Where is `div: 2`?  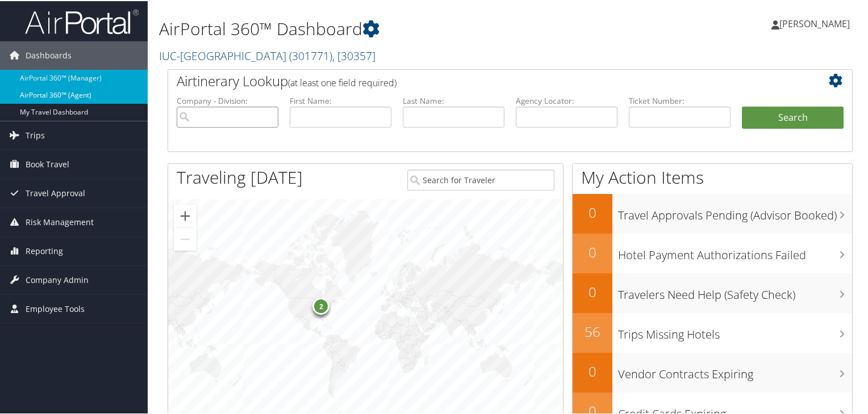
div: 2 is located at coordinates (321, 305).